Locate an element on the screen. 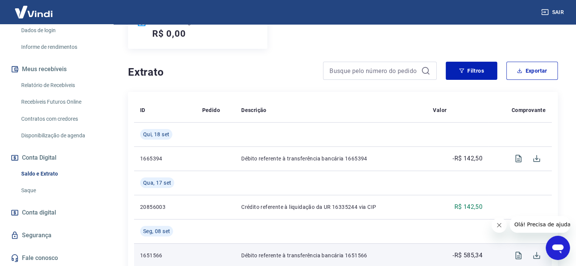  button: Conta Digital is located at coordinates (56, 158).